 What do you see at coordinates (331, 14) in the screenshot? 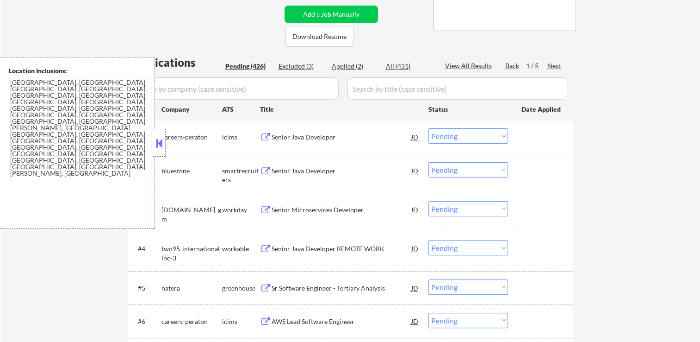
I see `button: Add a Job Manually` at bounding box center [331, 14].